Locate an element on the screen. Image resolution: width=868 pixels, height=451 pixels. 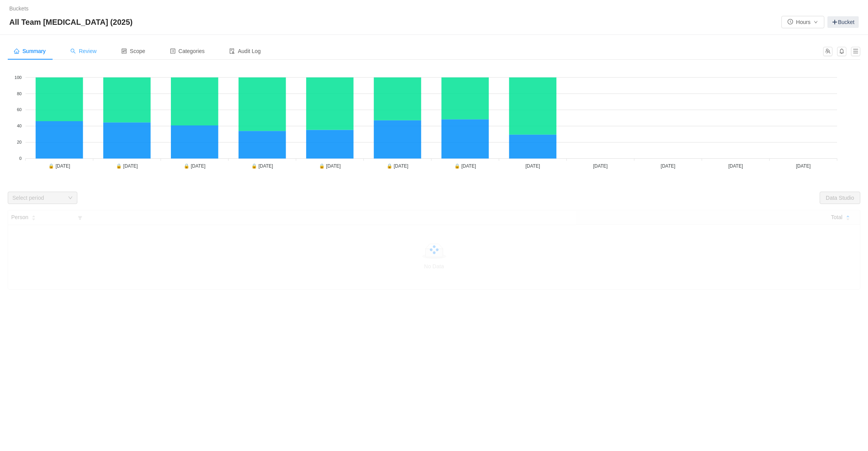
i: icon: audit is located at coordinates (232, 51).